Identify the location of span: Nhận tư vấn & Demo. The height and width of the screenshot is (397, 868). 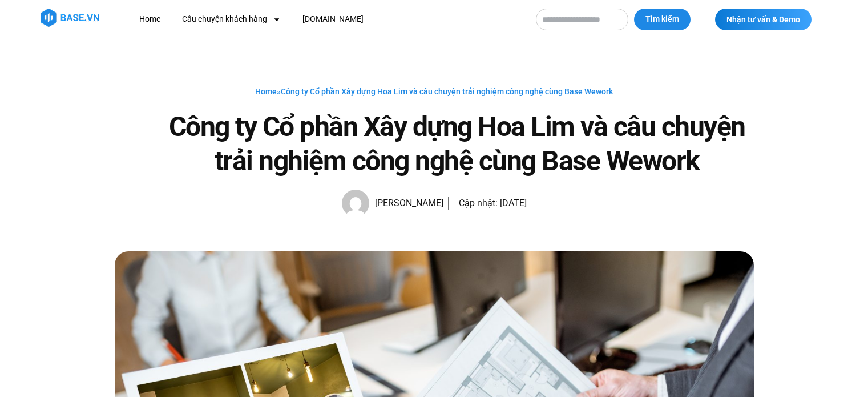
(763, 19).